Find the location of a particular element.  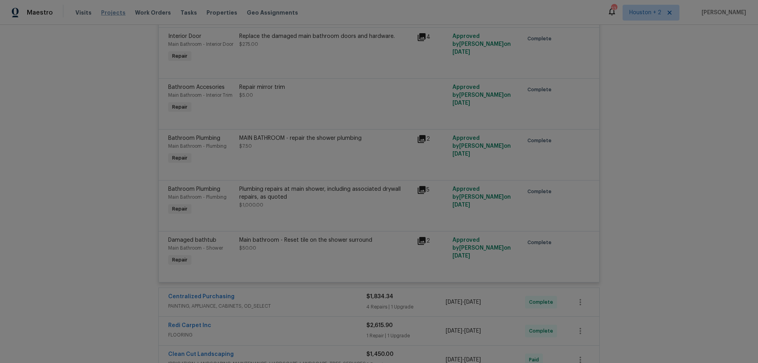

div: 5 is located at coordinates (432, 190).